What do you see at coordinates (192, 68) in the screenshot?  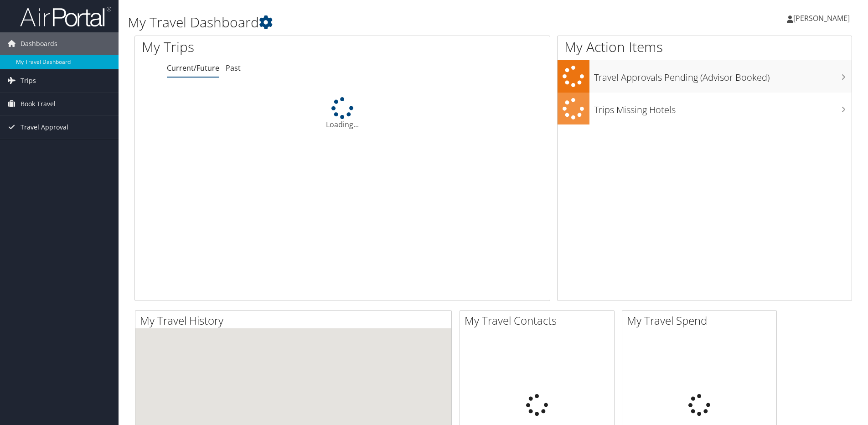 I see `a: Current/Future` at bounding box center [192, 68].